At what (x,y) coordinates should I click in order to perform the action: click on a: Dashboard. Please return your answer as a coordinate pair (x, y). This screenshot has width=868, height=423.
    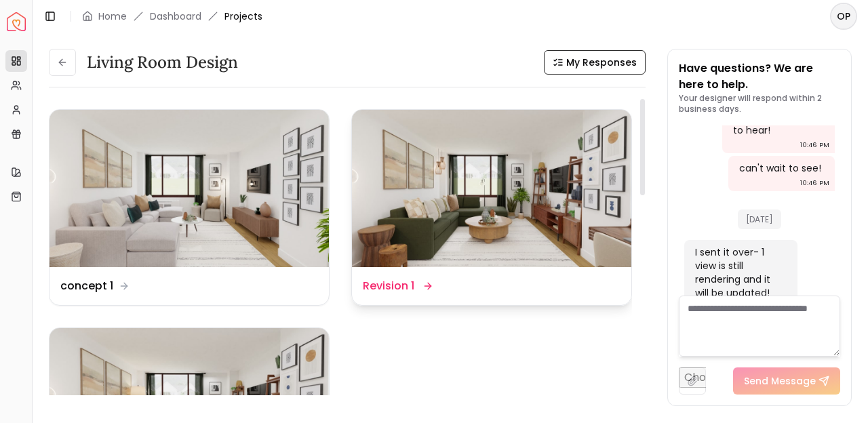
    Looking at the image, I should click on (176, 16).